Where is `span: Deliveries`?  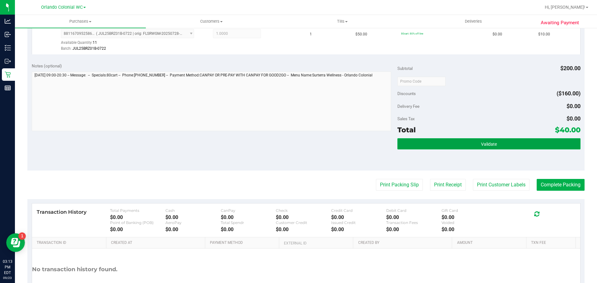
span: Deliveries is located at coordinates (474, 21).